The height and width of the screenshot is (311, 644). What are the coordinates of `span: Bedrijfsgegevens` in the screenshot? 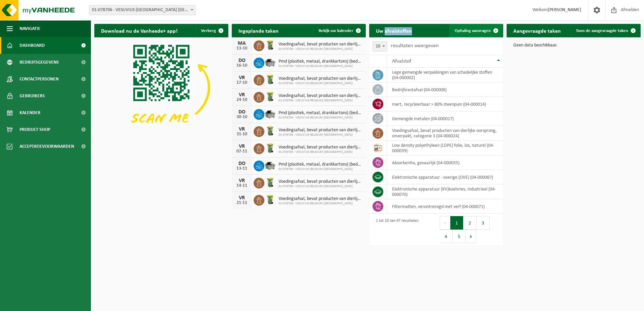 It's located at (39, 63).